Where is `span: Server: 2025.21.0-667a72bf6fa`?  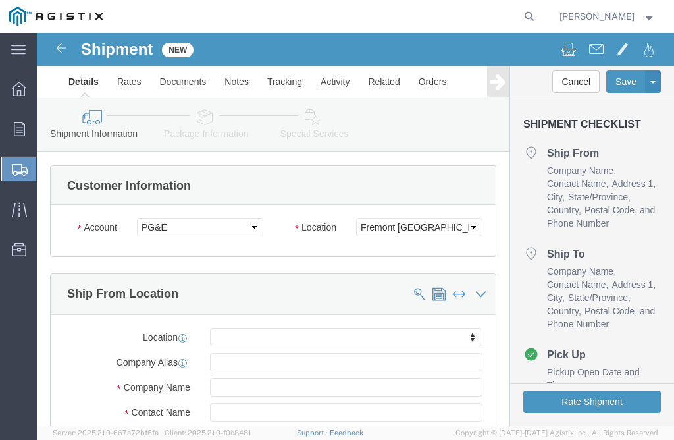
span: Server: 2025.21.0-667a72bf6fa is located at coordinates (105, 432).